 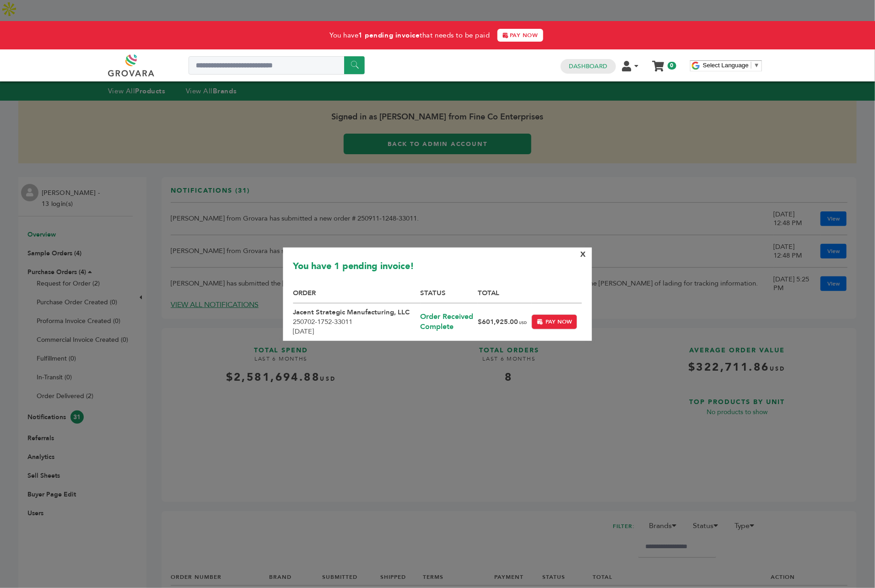 I want to click on button: PAY NOW, so click(x=555, y=321).